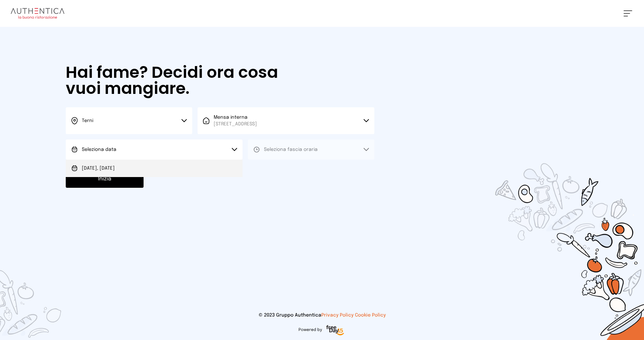 The height and width of the screenshot is (340, 644). Describe the element at coordinates (310, 330) in the screenshot. I see `span: Powered by` at that location.